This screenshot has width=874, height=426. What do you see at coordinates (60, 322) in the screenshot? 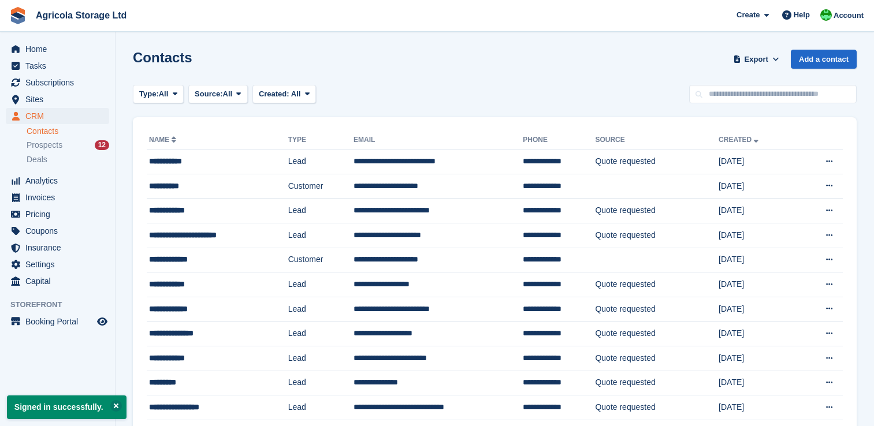
I see `span: Booking Portal` at bounding box center [60, 322].